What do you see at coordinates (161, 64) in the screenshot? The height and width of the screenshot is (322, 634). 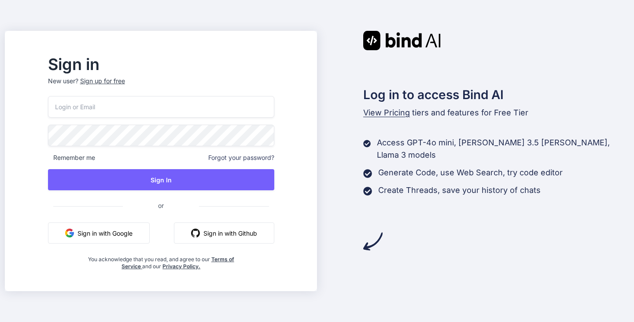 I see `h2: Sign in` at bounding box center [161, 64].